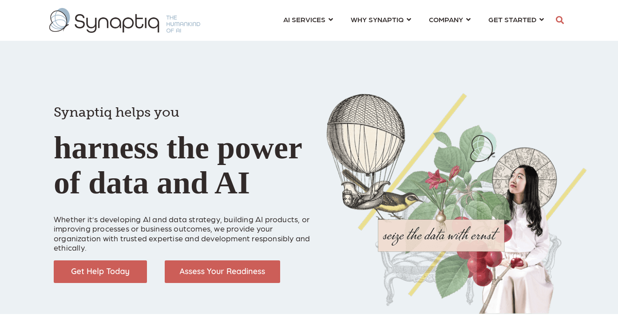 This screenshot has height=334, width=618. I want to click on span: GET STARTED, so click(512, 19).